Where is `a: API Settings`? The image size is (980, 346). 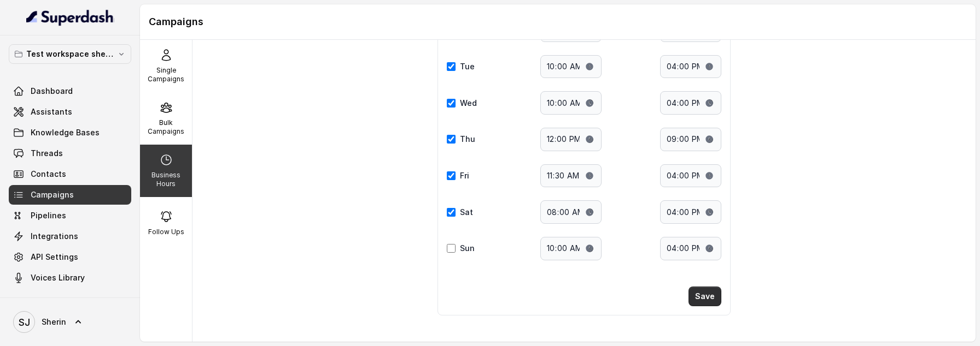 a: API Settings is located at coordinates (70, 257).